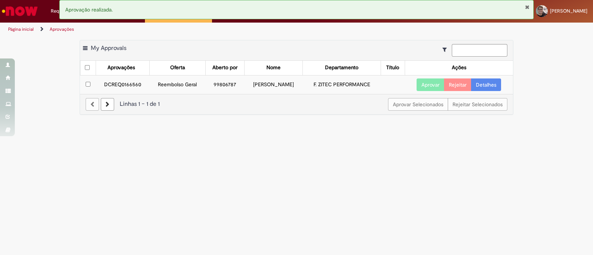  I want to click on div: Linhas 1 − 1 de 1, so click(297, 104).